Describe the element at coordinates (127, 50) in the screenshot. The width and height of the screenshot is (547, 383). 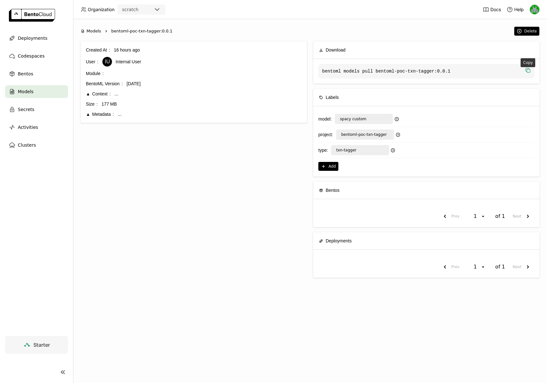
I see `span: 16 hours ago` at that location.